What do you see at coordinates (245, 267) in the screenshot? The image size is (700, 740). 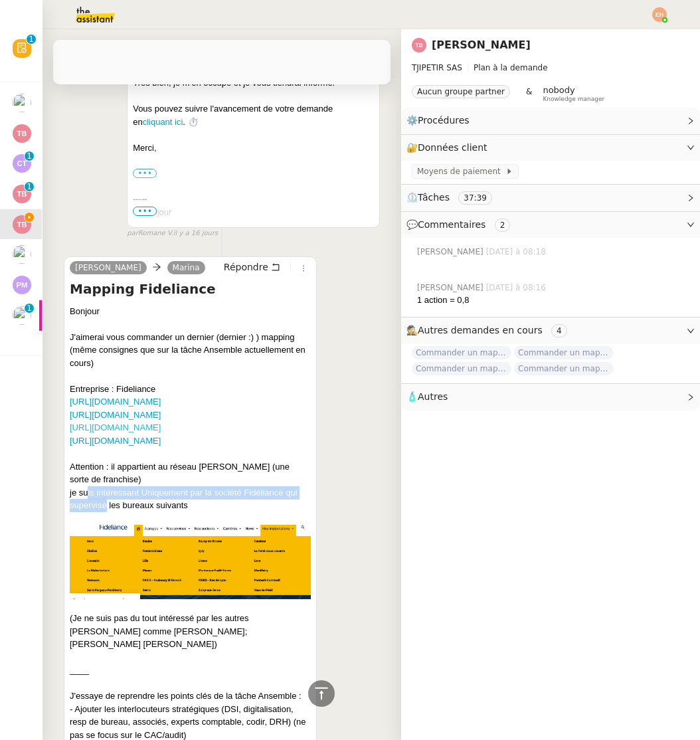 I see `span: Répondre` at bounding box center [245, 267].